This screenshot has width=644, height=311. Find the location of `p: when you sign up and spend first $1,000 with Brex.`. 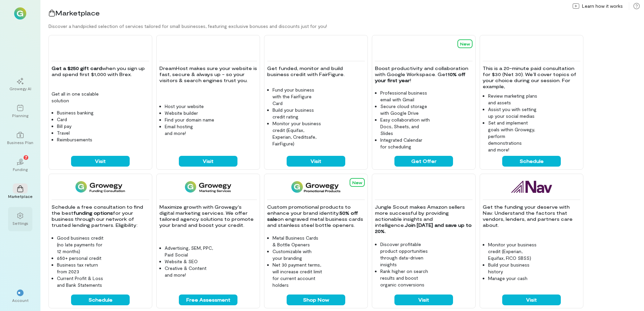

p: when you sign up and spend first $1,000 with Brex. is located at coordinates (100, 72).